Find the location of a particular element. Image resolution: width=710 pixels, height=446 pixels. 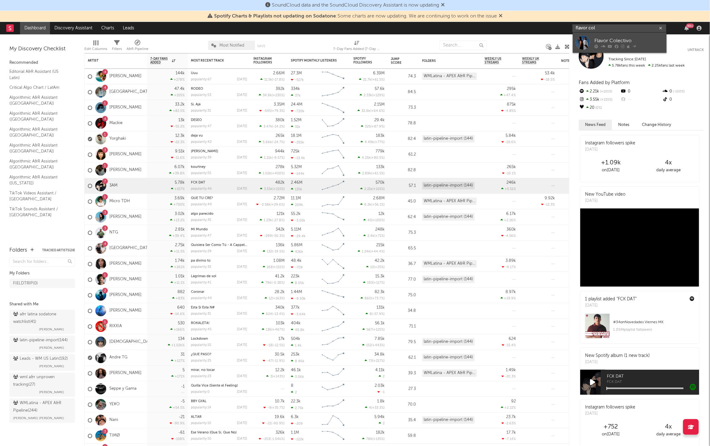

div: Flavor Colectivo is located at coordinates (629, 41).